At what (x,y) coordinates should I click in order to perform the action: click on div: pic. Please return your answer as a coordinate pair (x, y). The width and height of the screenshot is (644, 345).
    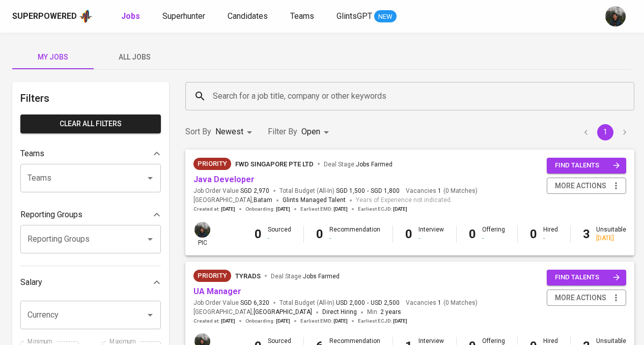
    Looking at the image, I should click on (202, 235).